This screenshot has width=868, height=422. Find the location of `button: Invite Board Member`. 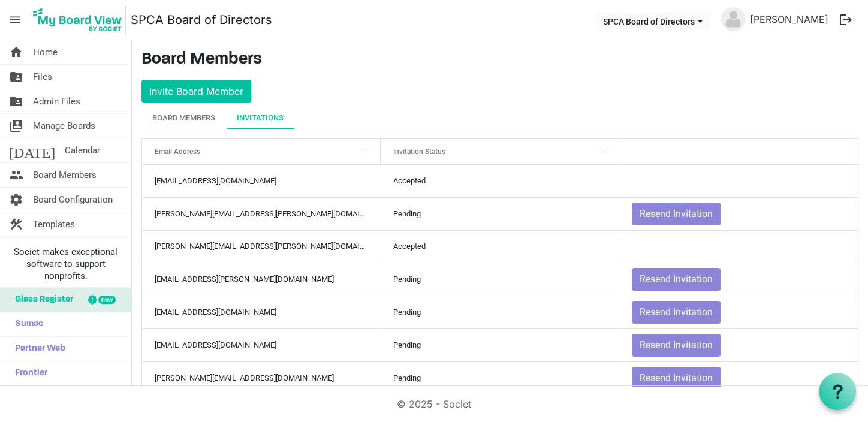

button: Invite Board Member is located at coordinates (196, 91).